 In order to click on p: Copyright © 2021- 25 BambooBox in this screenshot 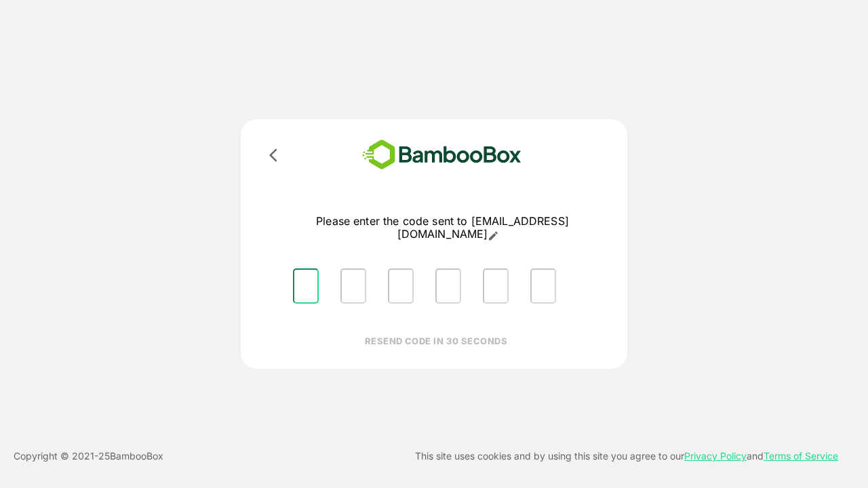, I will do `click(88, 456)`.